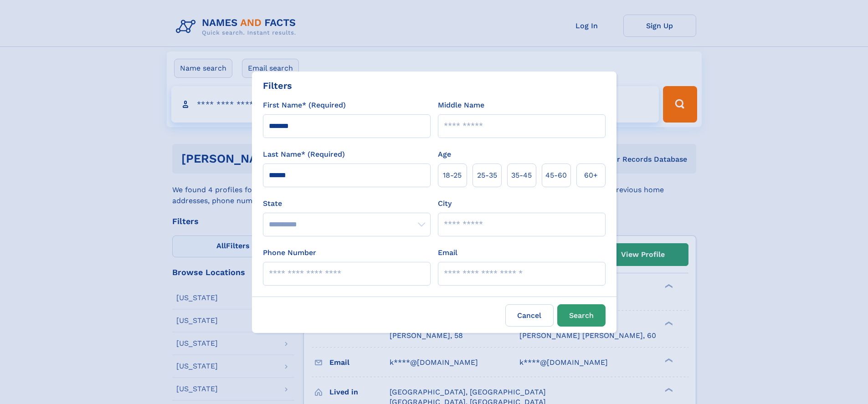 This screenshot has height=404, width=868. What do you see at coordinates (445, 203) in the screenshot?
I see `label: City` at bounding box center [445, 203].